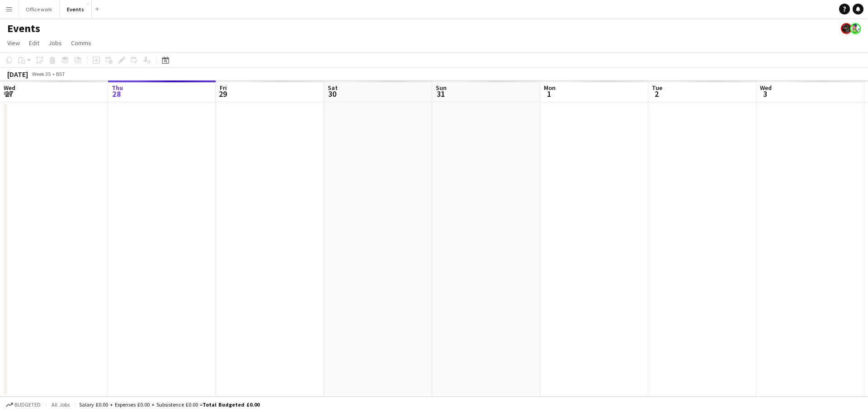 Image resolution: width=868 pixels, height=412 pixels. Describe the element at coordinates (34, 43) in the screenshot. I see `a: Edit` at that location.